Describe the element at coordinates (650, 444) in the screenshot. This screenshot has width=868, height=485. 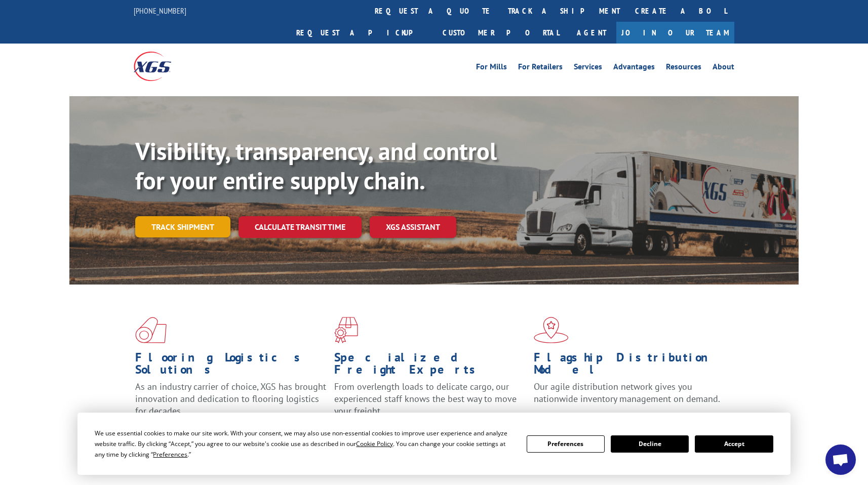
I see `button: Decline` at that location.